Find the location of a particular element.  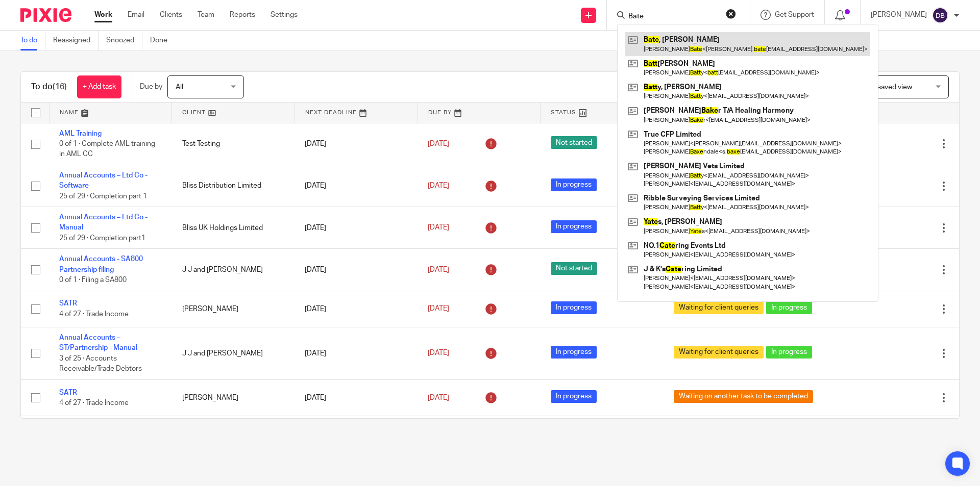

a: Reassigned is located at coordinates (75, 40).